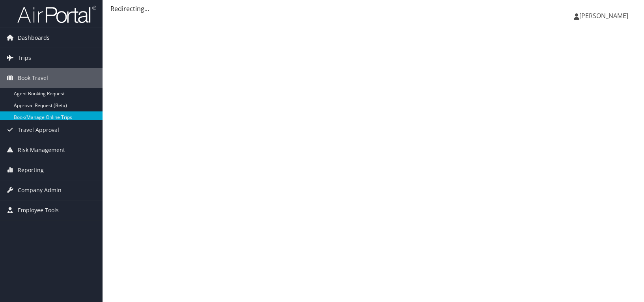 The width and height of the screenshot is (644, 302). Describe the element at coordinates (40, 190) in the screenshot. I see `span: Company Admin` at that location.